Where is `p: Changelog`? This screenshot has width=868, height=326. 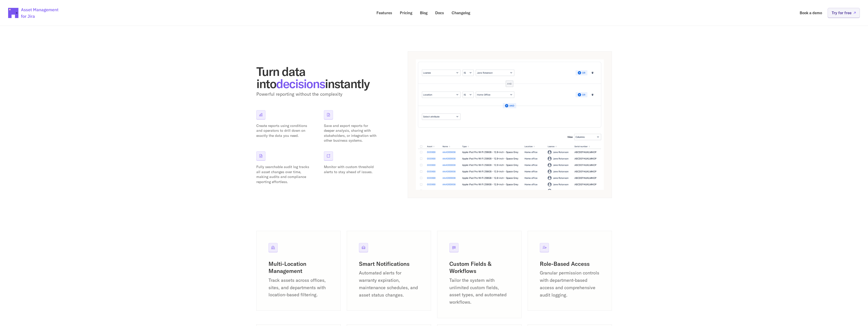
p: Changelog is located at coordinates (461, 13).